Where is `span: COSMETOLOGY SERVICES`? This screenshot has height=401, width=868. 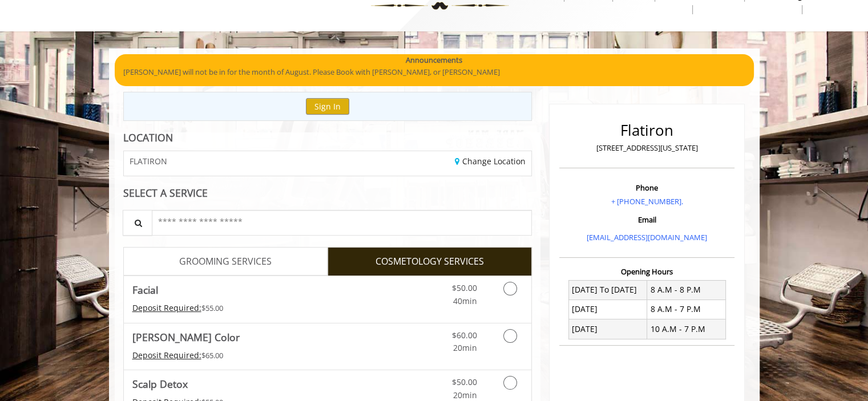
span: COSMETOLOGY SERVICES is located at coordinates (430, 262).